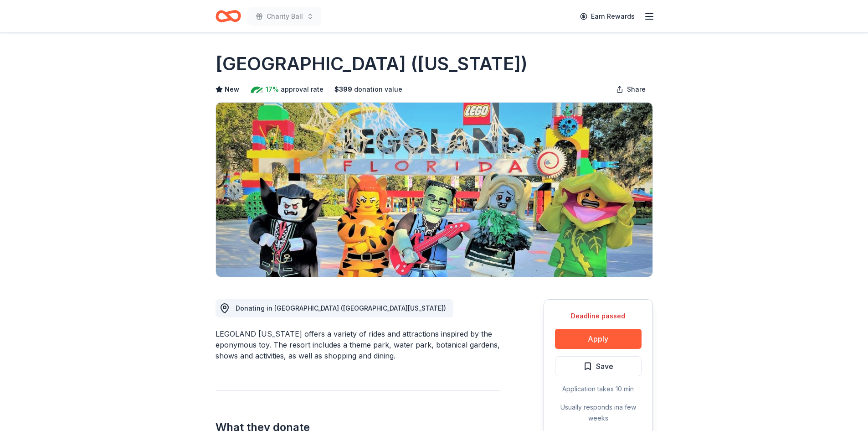  What do you see at coordinates (605, 366) in the screenshot?
I see `span: Save` at bounding box center [605, 366].